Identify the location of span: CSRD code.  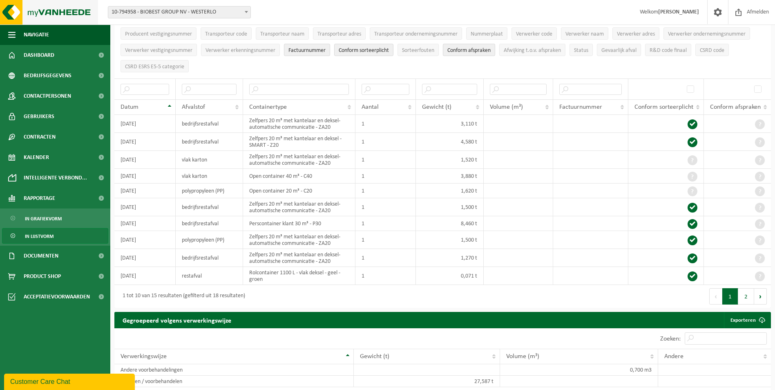
(712, 50).